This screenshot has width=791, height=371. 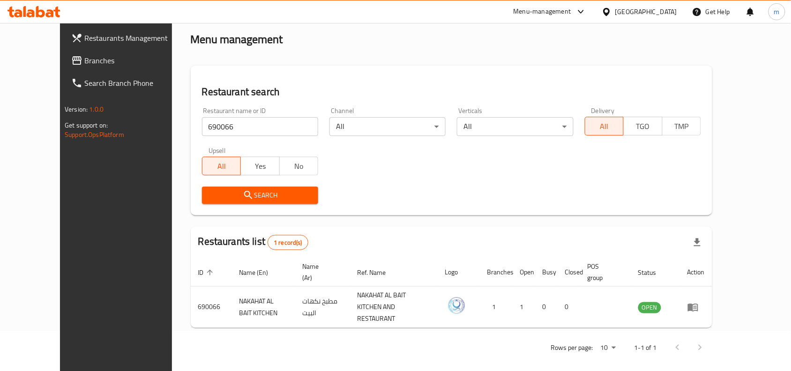 What do you see at coordinates (524, 272) in the screenshot?
I see `th: Open` at bounding box center [524, 272].